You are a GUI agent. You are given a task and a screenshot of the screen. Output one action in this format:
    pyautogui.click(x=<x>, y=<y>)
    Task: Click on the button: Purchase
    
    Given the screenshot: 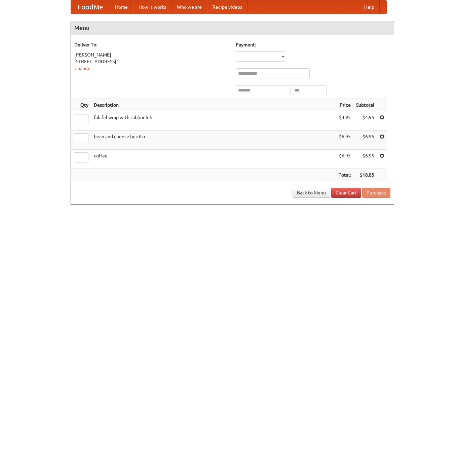 What is the action you would take?
    pyautogui.click(x=376, y=193)
    